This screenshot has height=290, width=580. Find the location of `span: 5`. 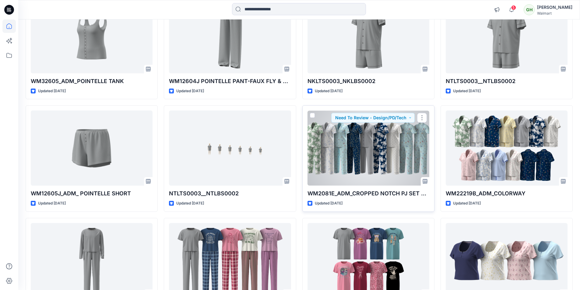

span: 5 is located at coordinates (514, 8).